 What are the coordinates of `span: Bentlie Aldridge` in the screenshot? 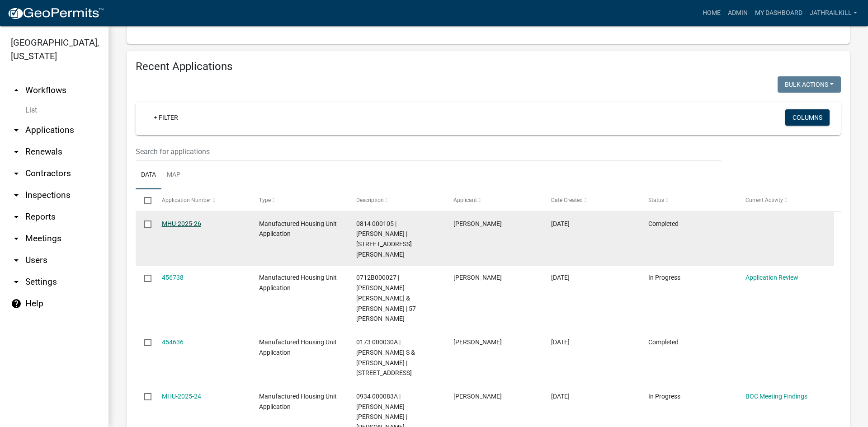 It's located at (478, 342).